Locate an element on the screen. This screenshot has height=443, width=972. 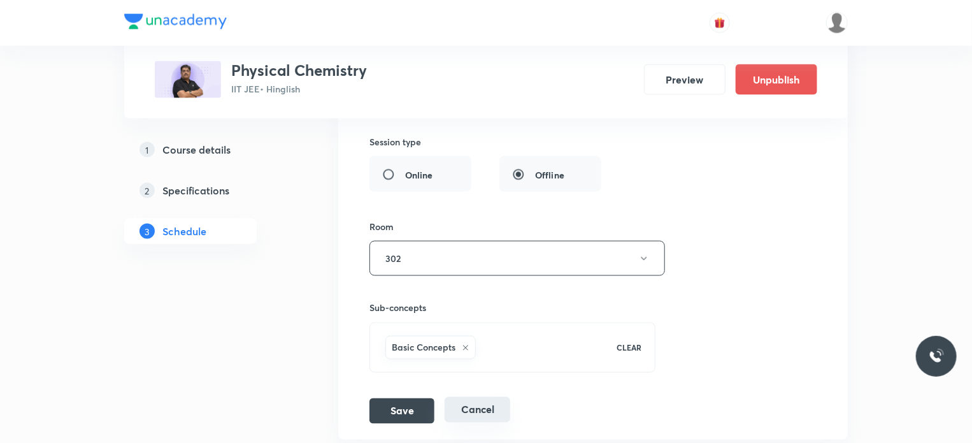
button: Save is located at coordinates (402, 411).